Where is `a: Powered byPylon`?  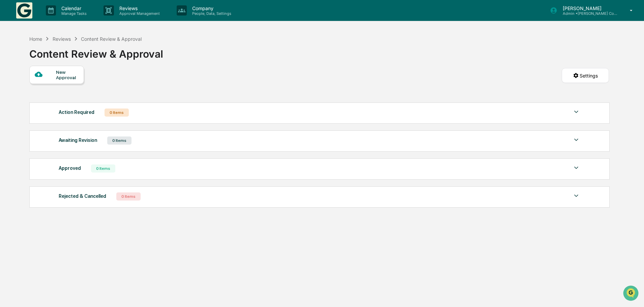
a: Powered byPylon is located at coordinates (65, 169).